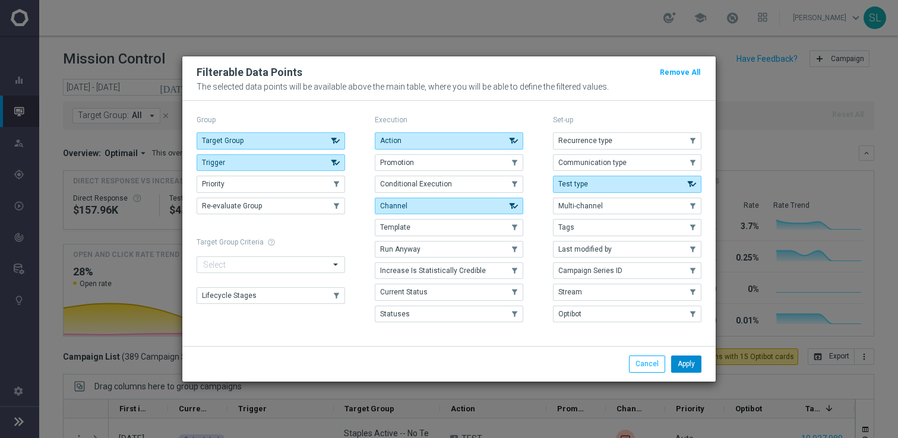  Describe the element at coordinates (271, 120) in the screenshot. I see `p: Group` at that location.